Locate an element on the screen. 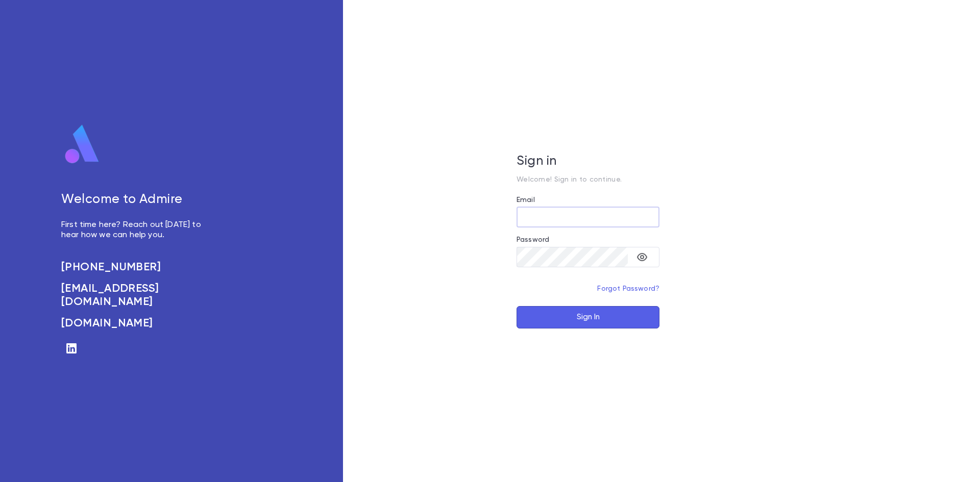 Image resolution: width=980 pixels, height=482 pixels. h5: Welcome to Admire is located at coordinates (137, 200).